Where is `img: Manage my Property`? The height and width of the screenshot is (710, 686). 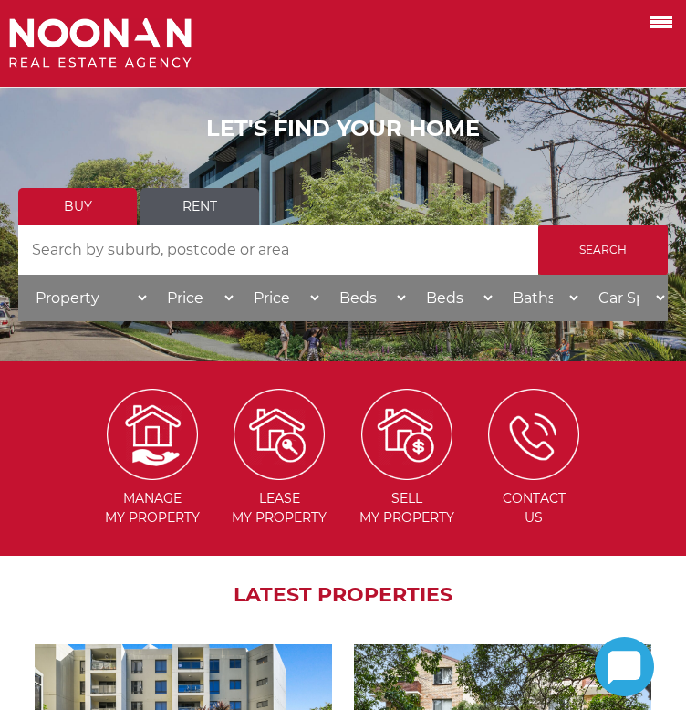
img: Manage my Property is located at coordinates (152, 434).